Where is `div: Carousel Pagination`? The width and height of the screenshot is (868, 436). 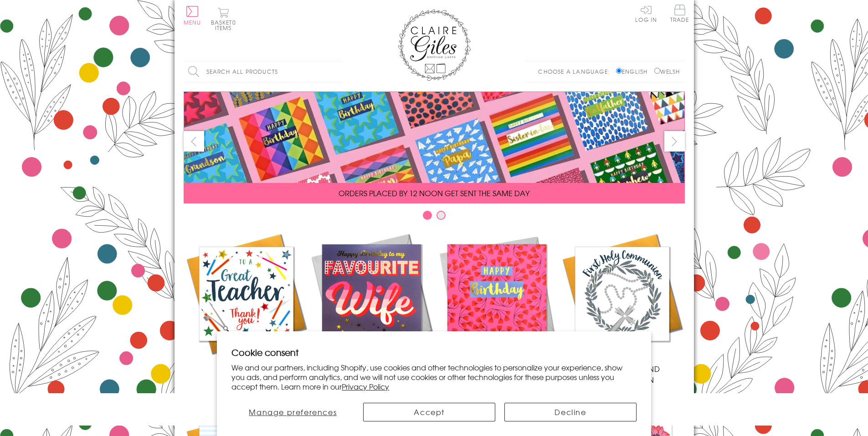 div: Carousel Pagination is located at coordinates (434, 218).